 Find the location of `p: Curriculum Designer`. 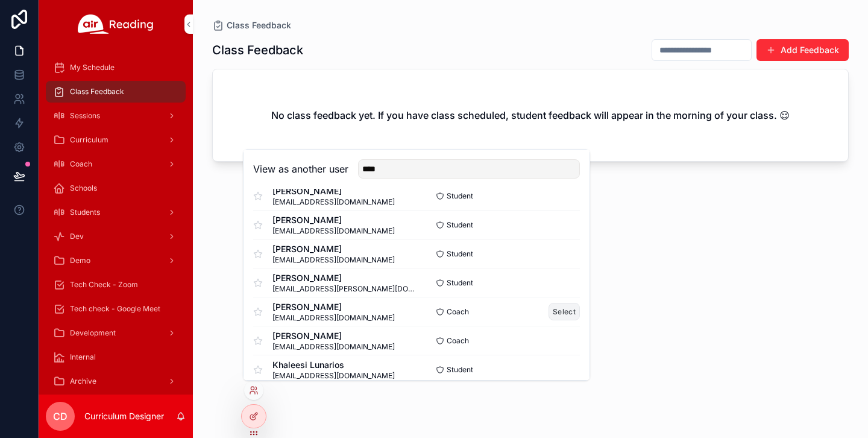

p: Curriculum Designer is located at coordinates (124, 416).